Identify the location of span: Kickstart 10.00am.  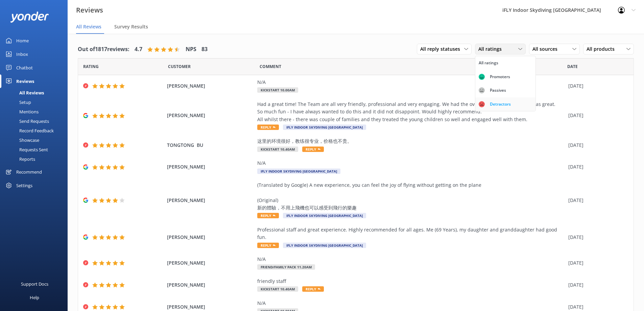
(278, 90).